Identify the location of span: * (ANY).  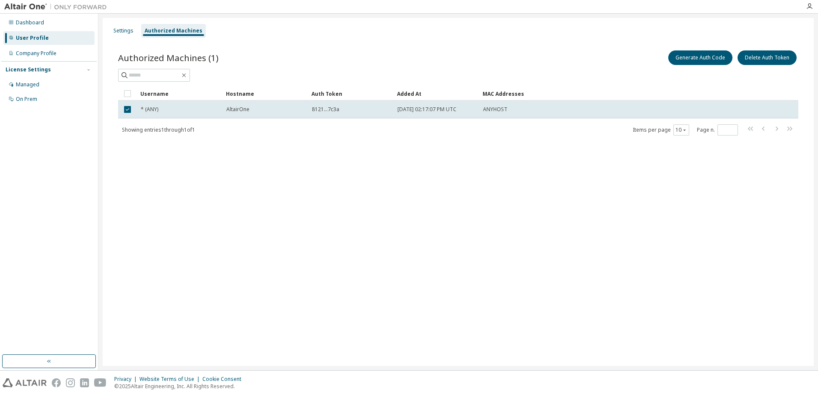
(149, 110).